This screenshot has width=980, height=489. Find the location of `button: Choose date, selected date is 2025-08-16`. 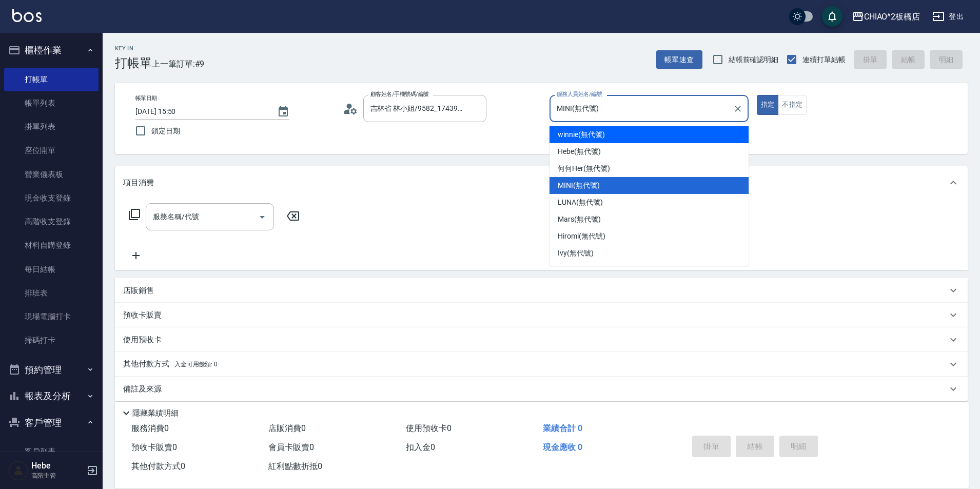

button: Choose date, selected date is 2025-08-16 is located at coordinates (284, 112).